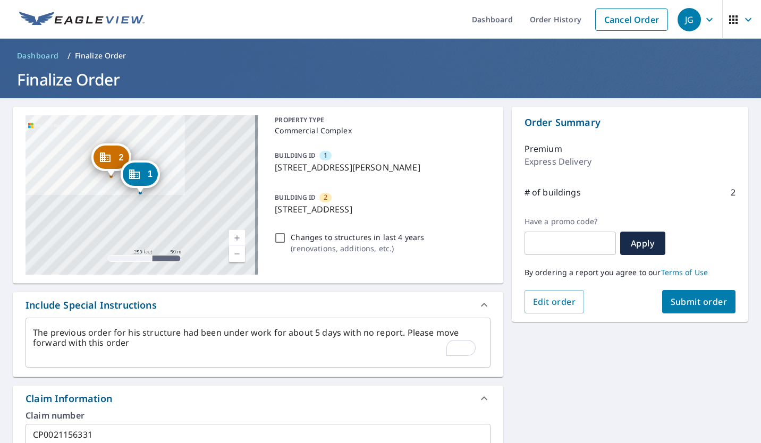 Image resolution: width=761 pixels, height=443 pixels. I want to click on span: Apply, so click(642, 243).